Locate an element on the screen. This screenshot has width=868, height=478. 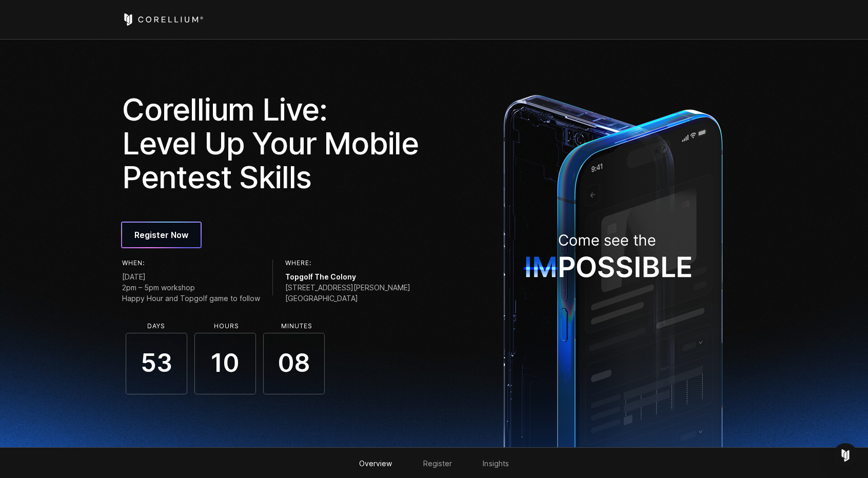
li: Hours is located at coordinates (226, 326).